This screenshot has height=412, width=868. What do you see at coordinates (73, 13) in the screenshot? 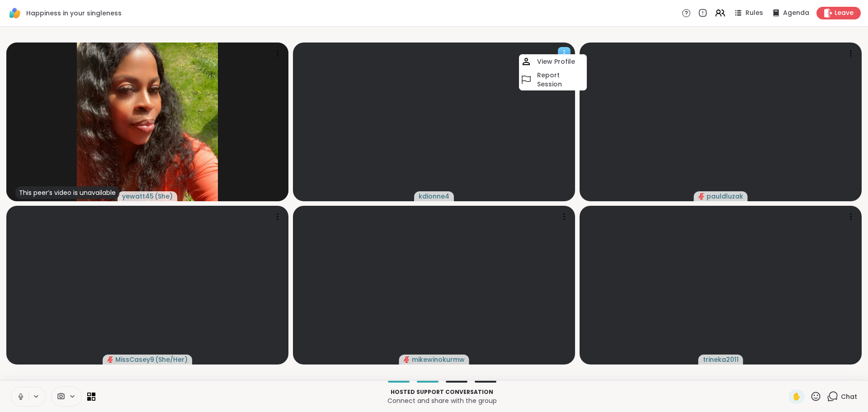
I see `span: Happiness in your singleness` at bounding box center [73, 13].